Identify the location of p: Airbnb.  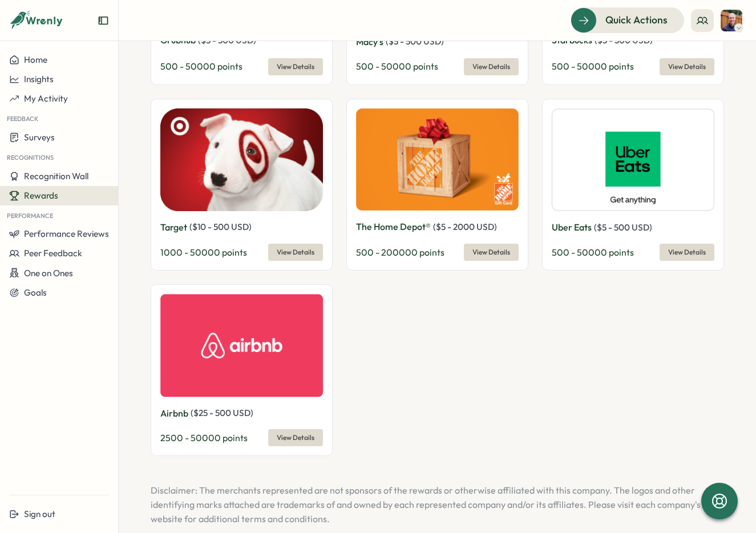
(174, 413).